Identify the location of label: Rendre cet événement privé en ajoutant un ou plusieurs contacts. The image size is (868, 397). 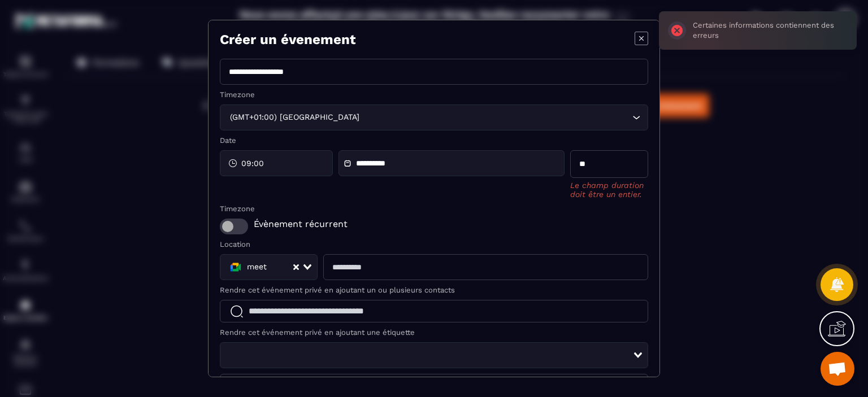
(434, 290).